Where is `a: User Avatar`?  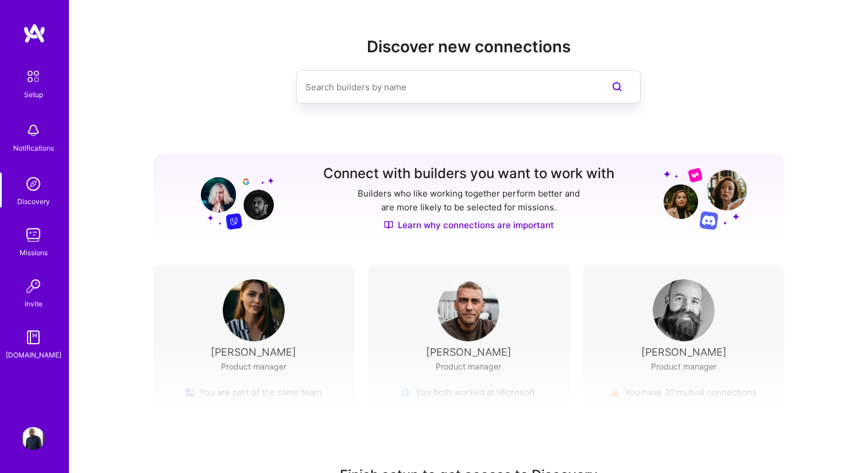 a: User Avatar is located at coordinates (33, 438).